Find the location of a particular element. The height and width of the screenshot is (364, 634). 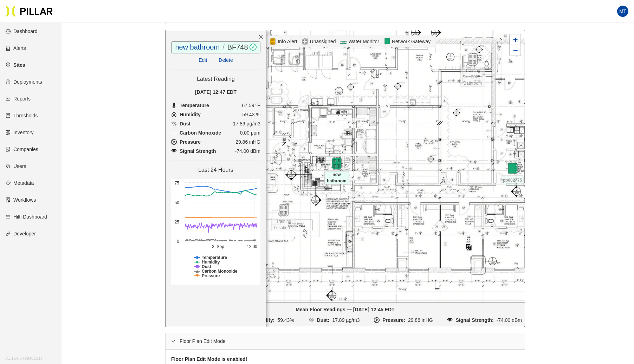

h4: Last 24 Hours is located at coordinates (216, 170).